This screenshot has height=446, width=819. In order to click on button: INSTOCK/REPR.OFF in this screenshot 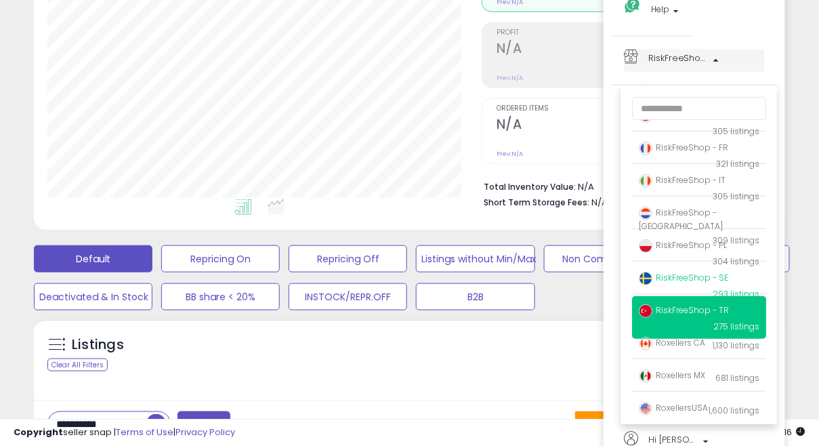, I will do `click(347, 297)`.